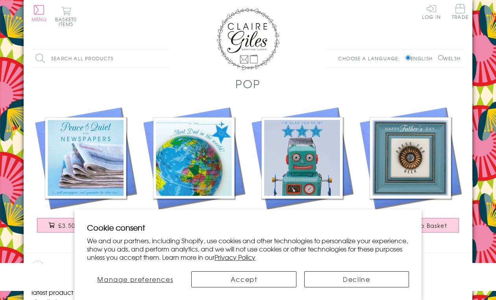  Describe the element at coordinates (194, 172) in the screenshot. I see `a: Father's Day Card, Globe, Best Dad in the World £3.50 Add to Basket` at that location.